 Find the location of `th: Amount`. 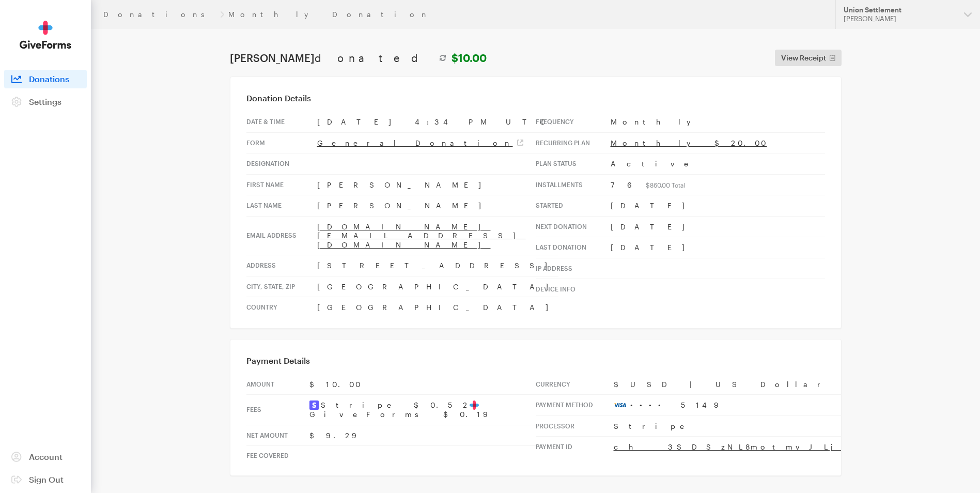

th: Amount is located at coordinates (278, 385).